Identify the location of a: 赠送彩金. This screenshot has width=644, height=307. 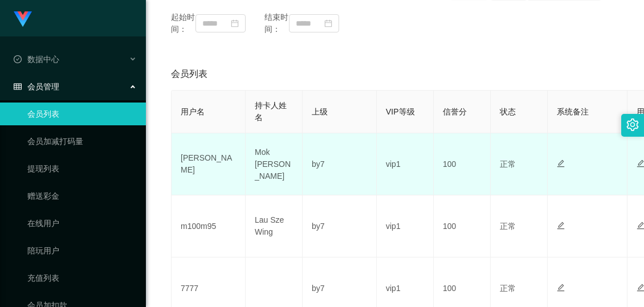
(82, 196).